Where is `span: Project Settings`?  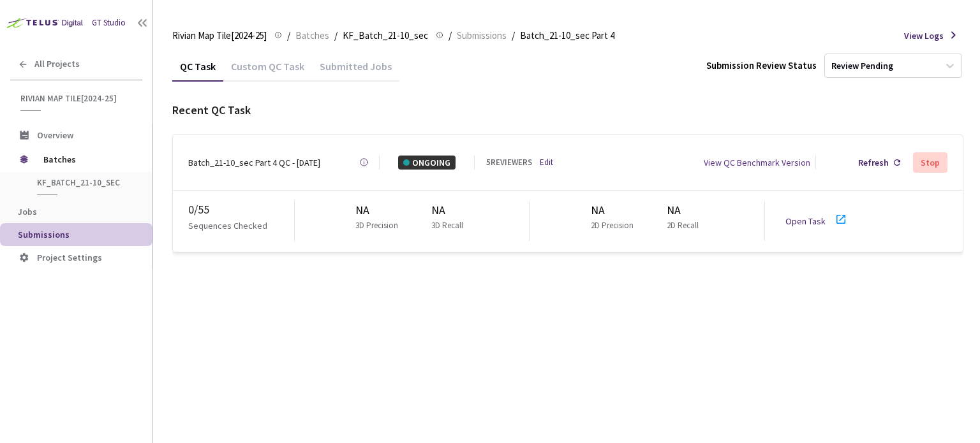
span: Project Settings is located at coordinates (70, 258).